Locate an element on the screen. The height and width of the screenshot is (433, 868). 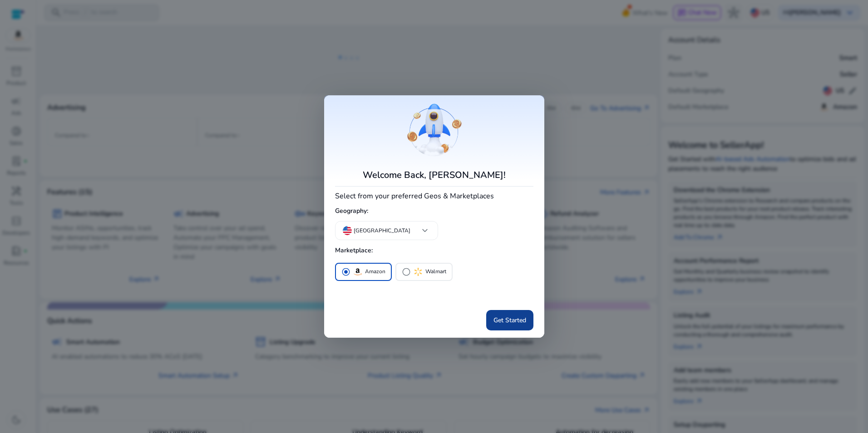
h5: Marketplace: is located at coordinates (434, 250).